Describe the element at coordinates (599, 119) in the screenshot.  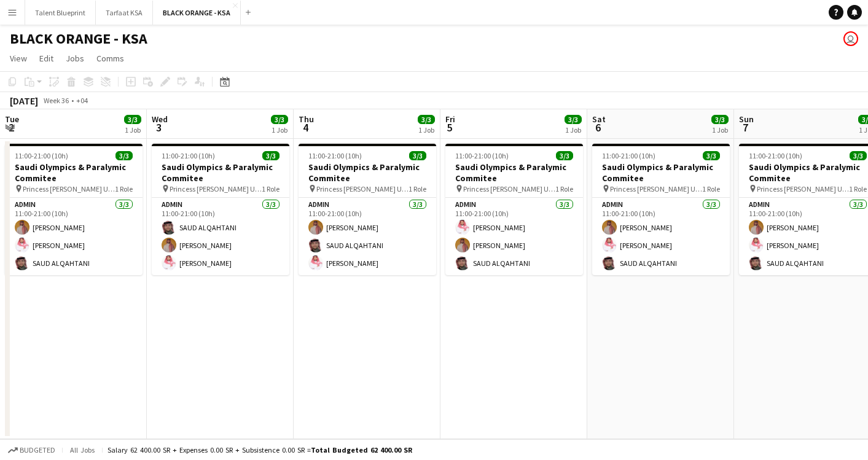
I see `span: Sat` at that location.